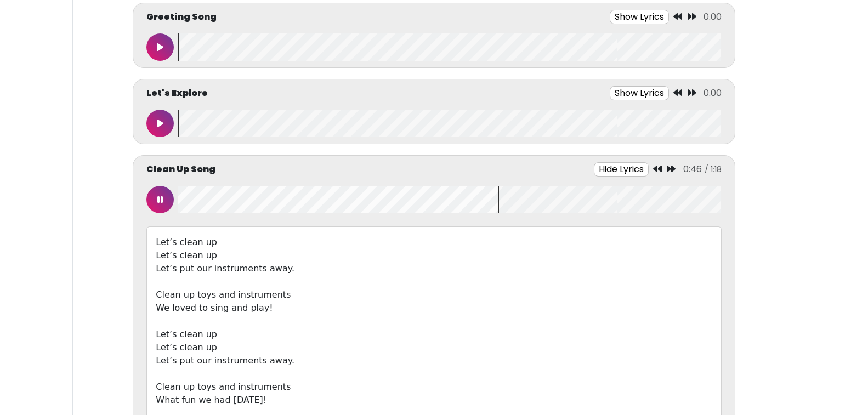  I want to click on span: 0:46, so click(693, 169).